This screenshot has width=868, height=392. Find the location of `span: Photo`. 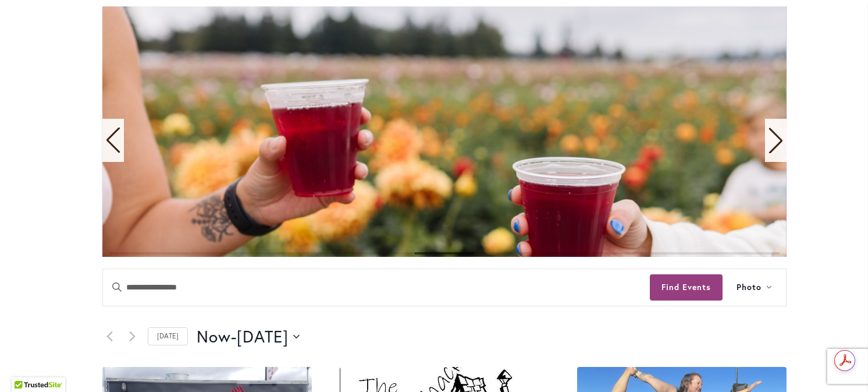

span: Photo is located at coordinates (749, 287).